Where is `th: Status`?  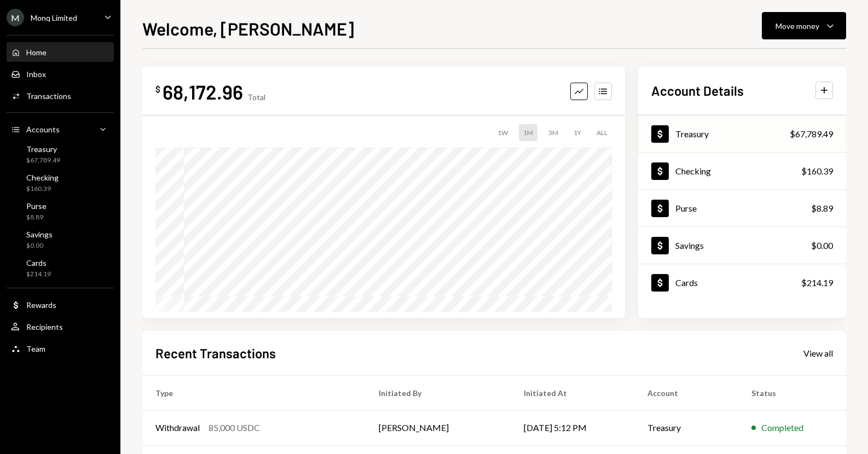 th: Status is located at coordinates (792, 393).